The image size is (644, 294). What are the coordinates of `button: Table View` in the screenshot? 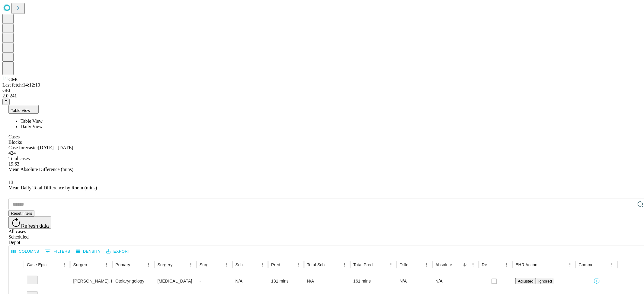 It's located at (24, 109).